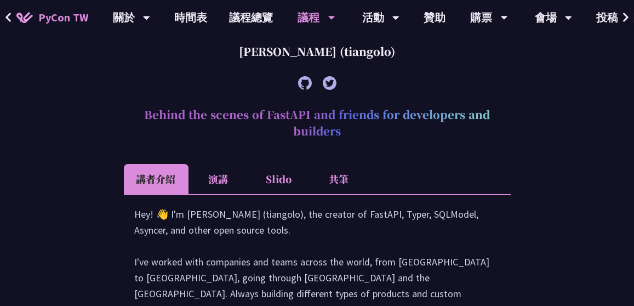 The width and height of the screenshot is (634, 306). I want to click on a: PyCon TW, so click(52, 18).